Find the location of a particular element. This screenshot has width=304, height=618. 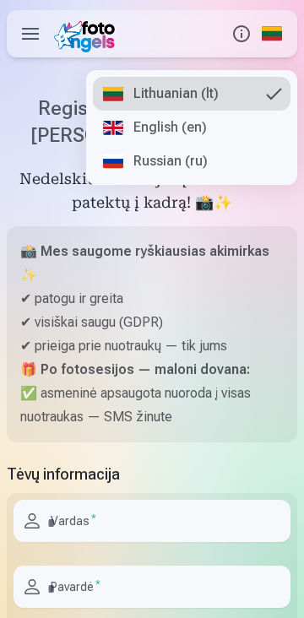

p: ✔ prieiga prie nuotraukų — tik jums is located at coordinates (152, 346).